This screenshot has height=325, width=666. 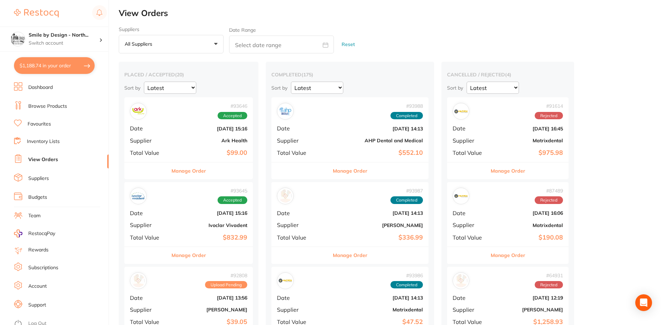 I want to click on a: View Orders, so click(x=43, y=160).